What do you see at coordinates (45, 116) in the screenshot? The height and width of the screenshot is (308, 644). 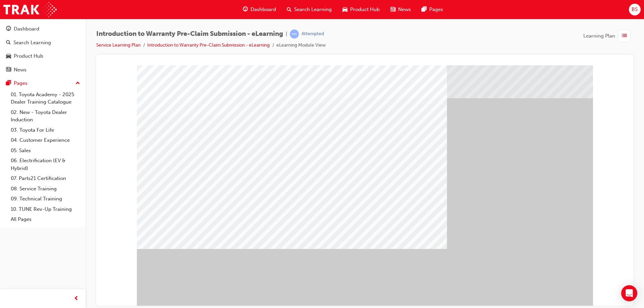 I see `a: 02. New - Toyota Dealer Induction` at bounding box center [45, 116].